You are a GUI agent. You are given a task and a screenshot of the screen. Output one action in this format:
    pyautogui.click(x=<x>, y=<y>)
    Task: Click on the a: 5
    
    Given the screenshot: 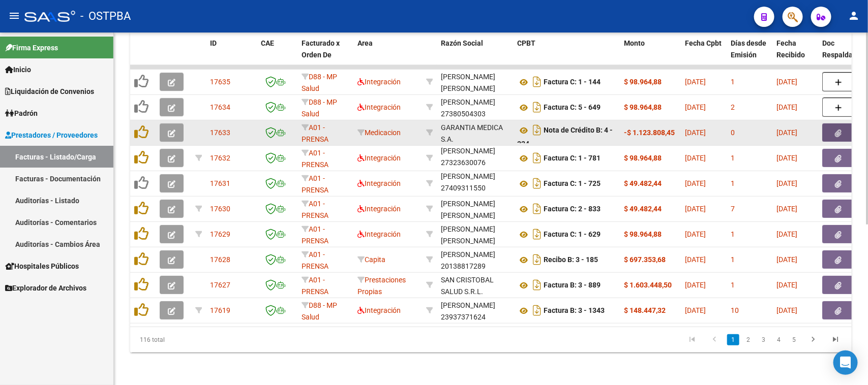 What is the action you would take?
    pyautogui.click(x=794, y=340)
    